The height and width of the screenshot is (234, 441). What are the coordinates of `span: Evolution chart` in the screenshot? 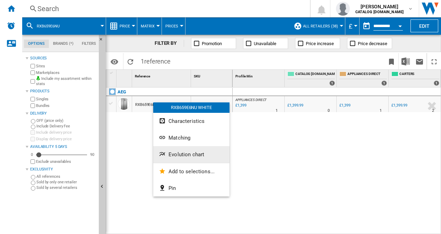 It's located at (186, 154).